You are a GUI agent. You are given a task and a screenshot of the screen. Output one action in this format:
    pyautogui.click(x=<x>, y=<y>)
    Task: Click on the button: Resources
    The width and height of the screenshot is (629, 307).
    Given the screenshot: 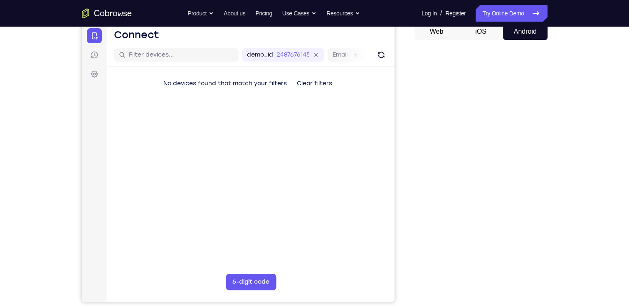 What is the action you would take?
    pyautogui.click(x=343, y=13)
    